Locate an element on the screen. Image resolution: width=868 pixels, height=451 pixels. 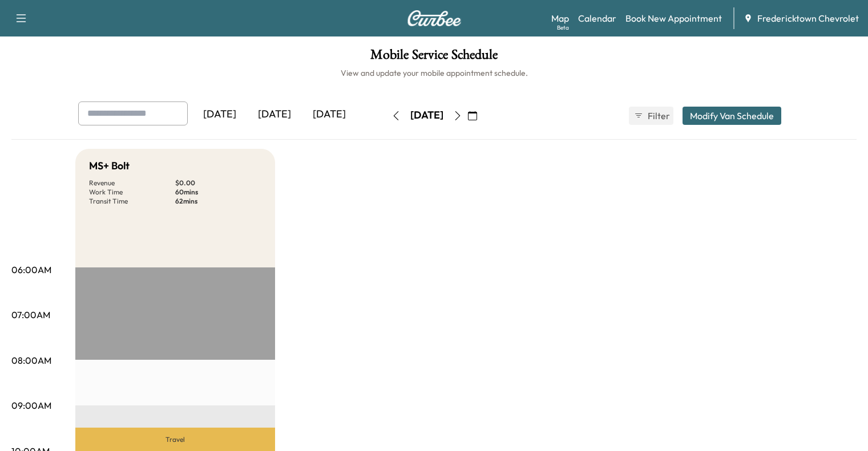
p: Work Time is located at coordinates (132, 192).